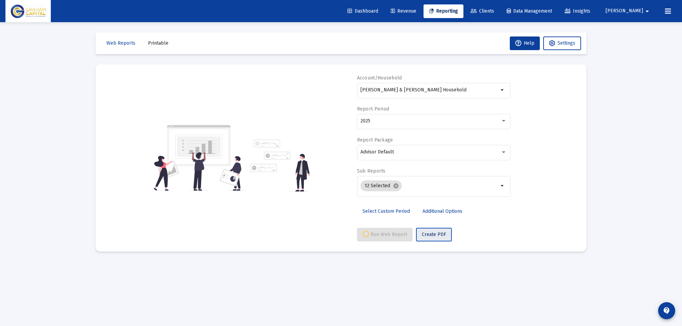  Describe the element at coordinates (158, 43) in the screenshot. I see `span: Printable` at that location.